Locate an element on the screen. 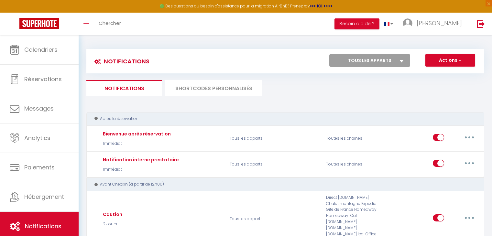 This screenshot has width=492, height=236. li: Notifications is located at coordinates (124, 88).